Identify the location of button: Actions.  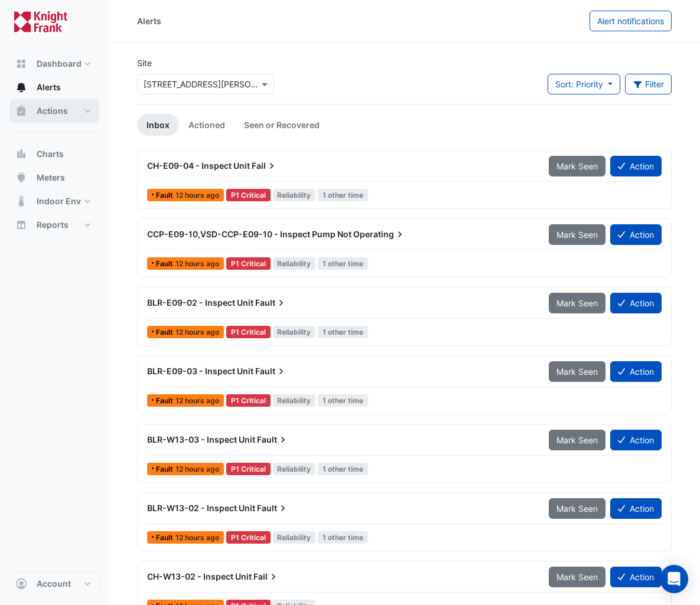
(54, 111).